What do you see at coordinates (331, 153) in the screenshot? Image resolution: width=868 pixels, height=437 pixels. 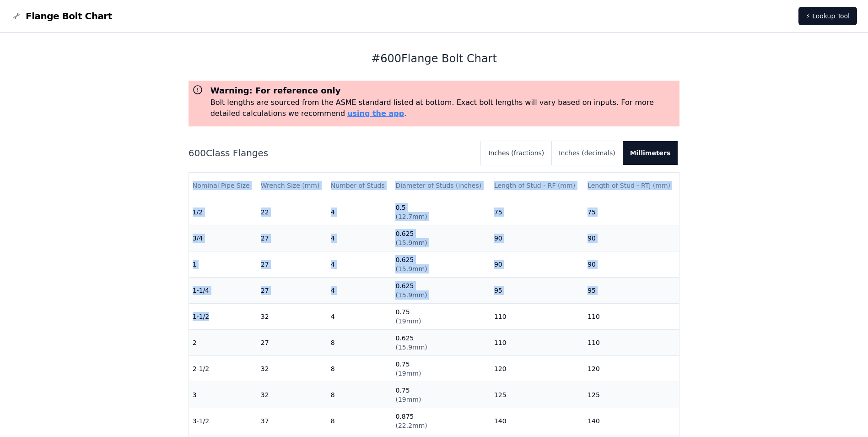 I see `h2: 600 Class Flanges` at bounding box center [331, 153].